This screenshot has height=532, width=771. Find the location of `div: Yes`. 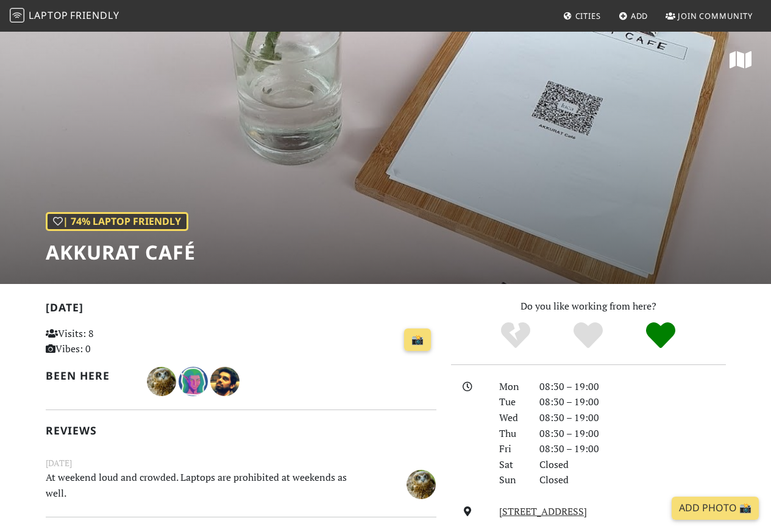

div: Yes is located at coordinates (588, 336).